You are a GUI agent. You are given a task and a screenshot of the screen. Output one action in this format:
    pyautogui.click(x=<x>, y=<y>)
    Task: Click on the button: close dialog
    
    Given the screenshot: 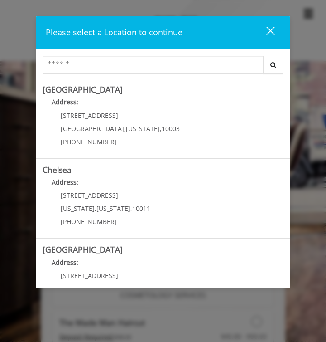 What is the action you would take?
    pyautogui.click(x=265, y=32)
    